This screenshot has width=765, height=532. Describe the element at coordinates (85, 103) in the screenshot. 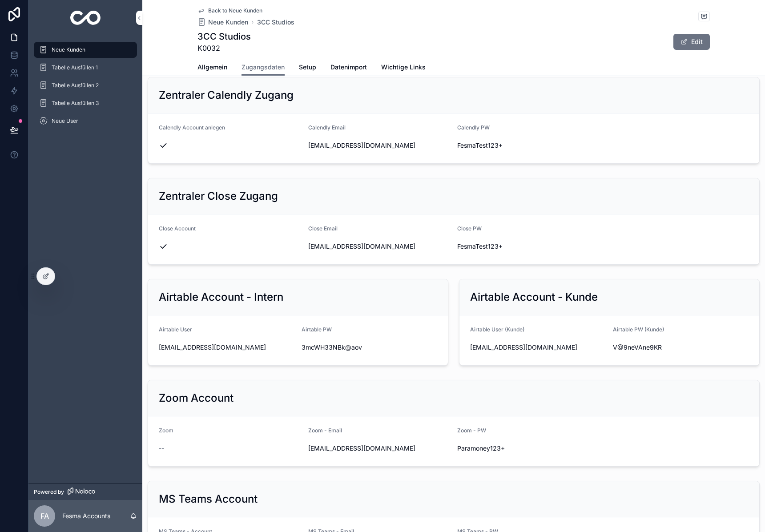

I see `a: Tabelle Ausfüllen 3` at that location.